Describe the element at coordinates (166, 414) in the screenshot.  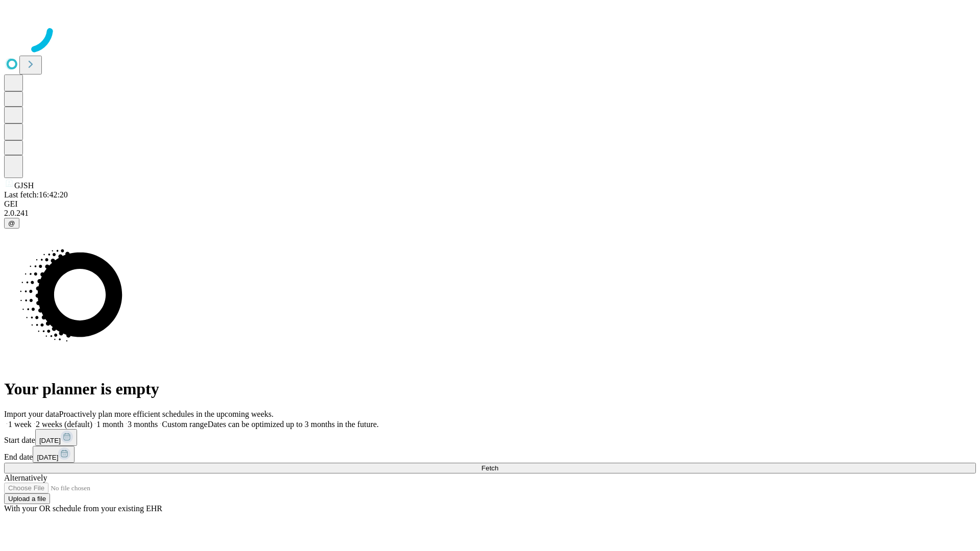
I see `span: Proactively plan more efficient schedules in the upcoming weeks.` at that location.